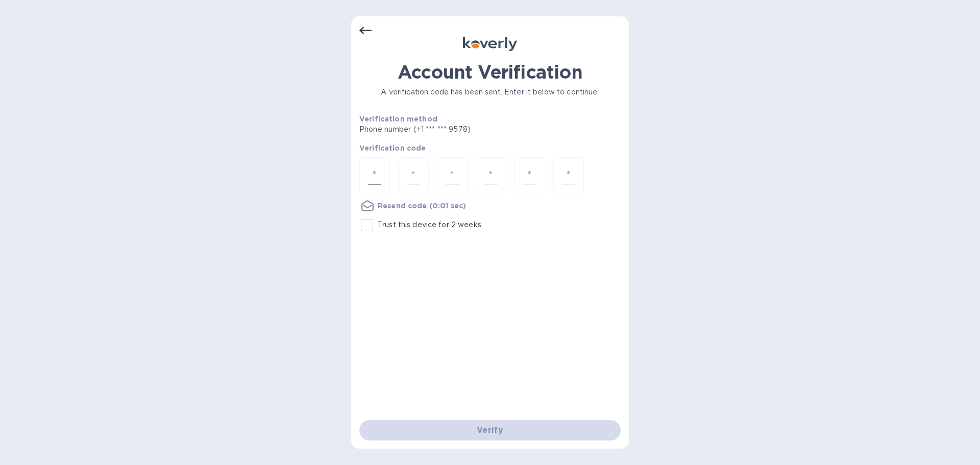 This screenshot has height=465, width=980. What do you see at coordinates (421, 206) in the screenshot?
I see `u: Resend code (0:01 sec)` at bounding box center [421, 206].